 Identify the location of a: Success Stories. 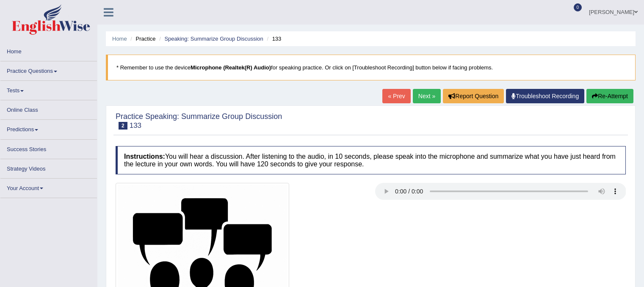
(49, 148).